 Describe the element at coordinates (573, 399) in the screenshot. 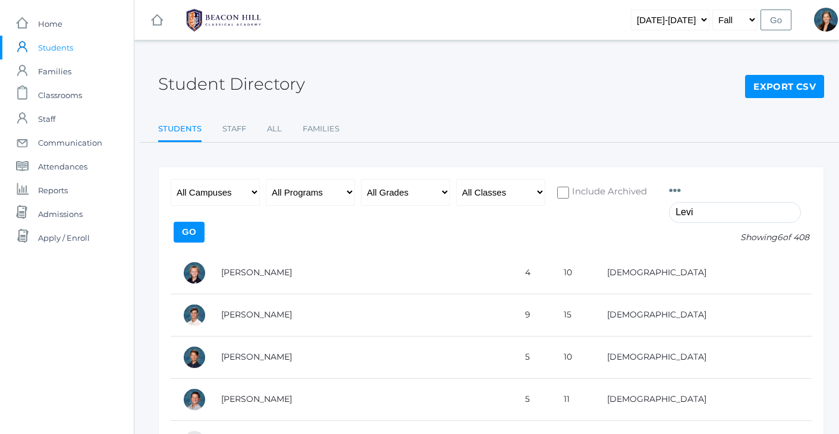

I see `td: 11` at that location.